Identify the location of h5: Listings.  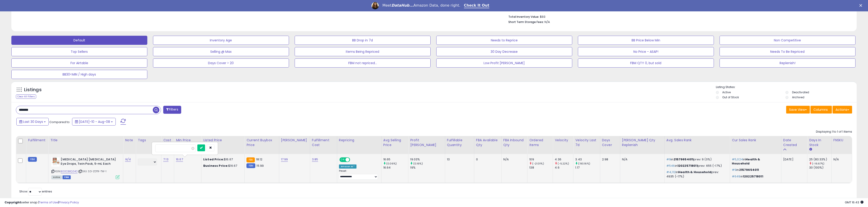
(32, 90).